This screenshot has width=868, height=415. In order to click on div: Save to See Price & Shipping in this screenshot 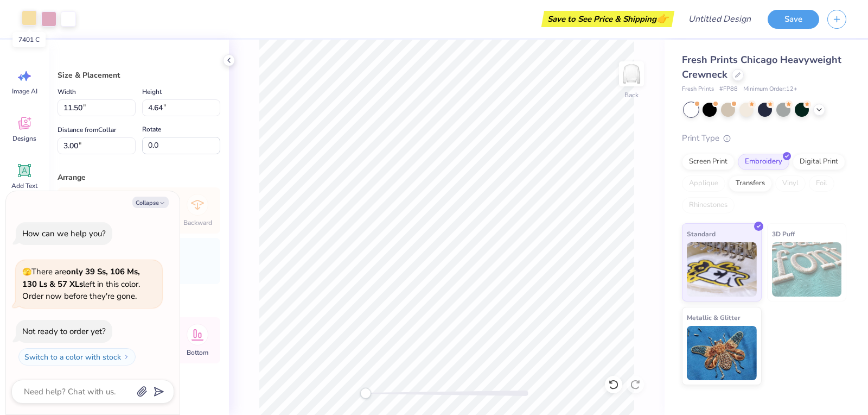, I will do `click(608, 19)`.